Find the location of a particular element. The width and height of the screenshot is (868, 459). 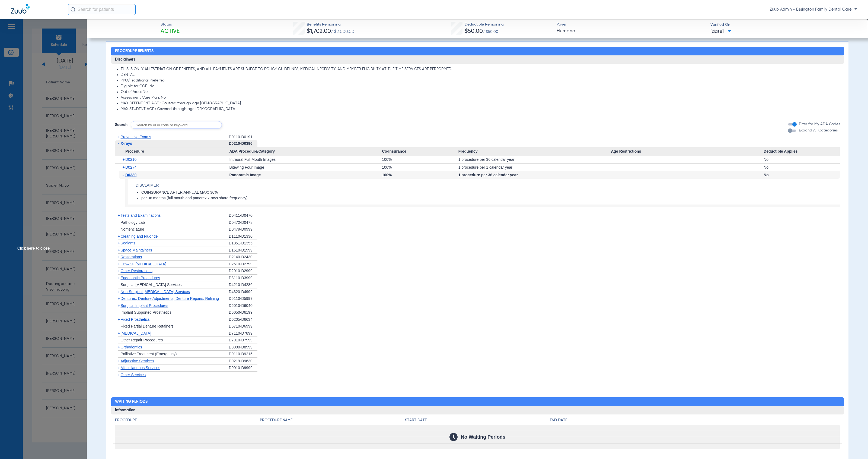

span: ADA Procedure/Category is located at coordinates (306, 152).